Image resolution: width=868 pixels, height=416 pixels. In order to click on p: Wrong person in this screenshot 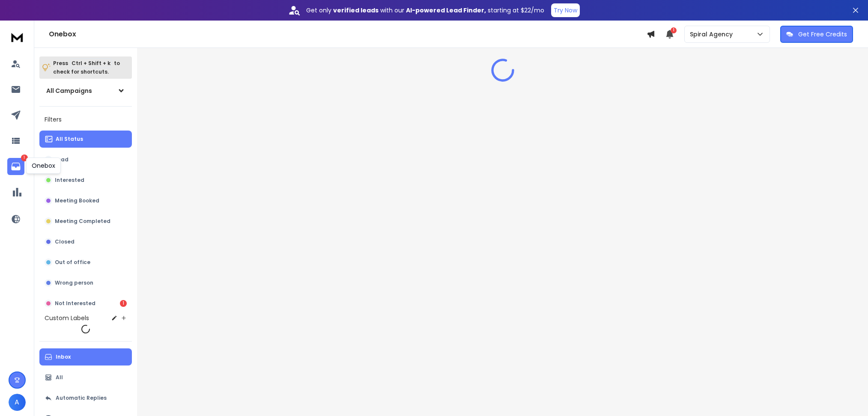, I will do `click(74, 283)`.